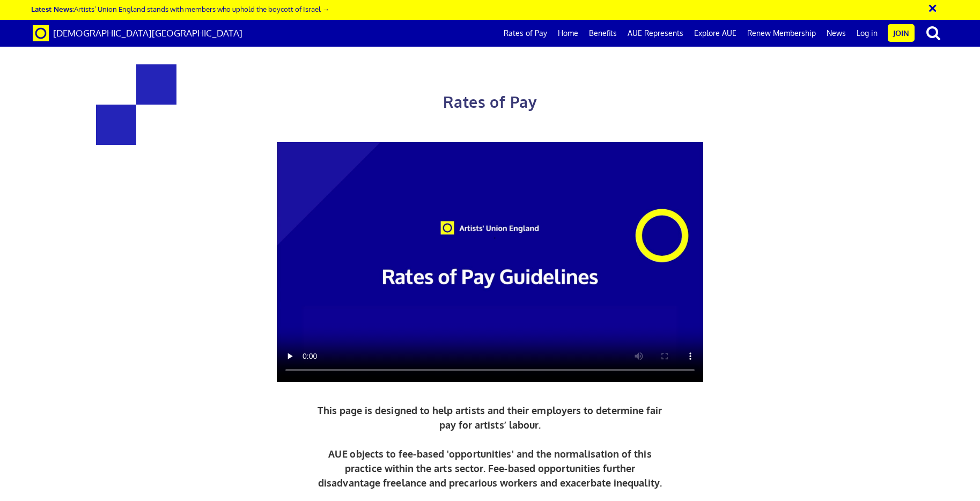 The width and height of the screenshot is (980, 501). I want to click on a: Log in, so click(867, 34).